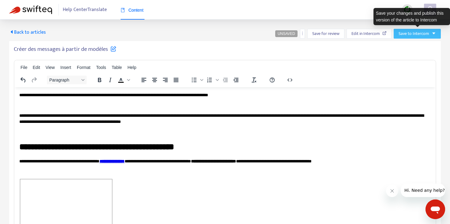  Describe the element at coordinates (302, 34) in the screenshot. I see `button: more` at that location.